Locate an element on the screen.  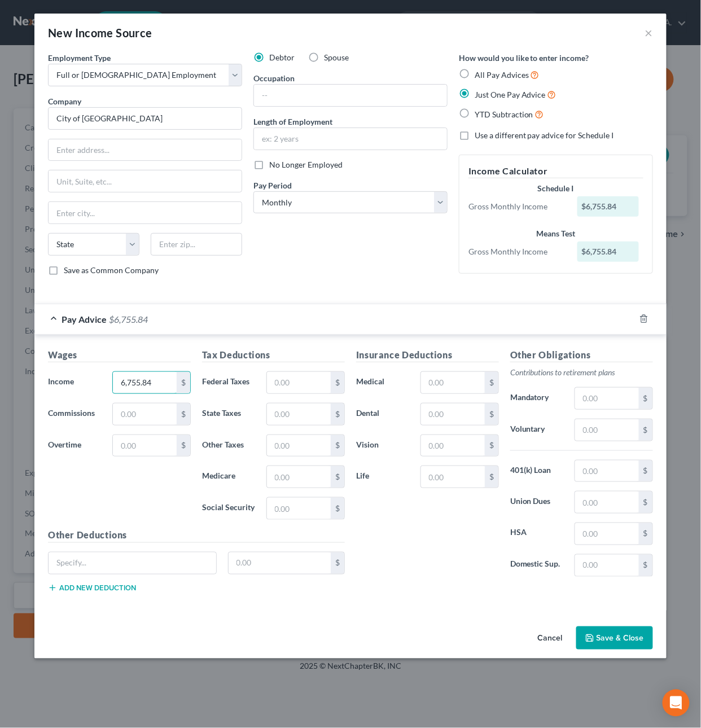
span: Employment Type is located at coordinates (79, 57).